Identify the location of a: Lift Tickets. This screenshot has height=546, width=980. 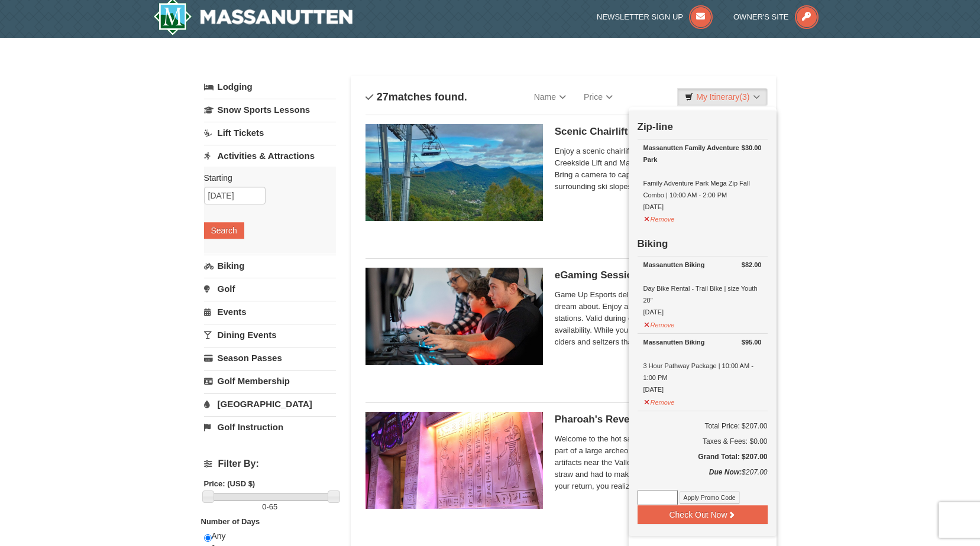
(269, 132).